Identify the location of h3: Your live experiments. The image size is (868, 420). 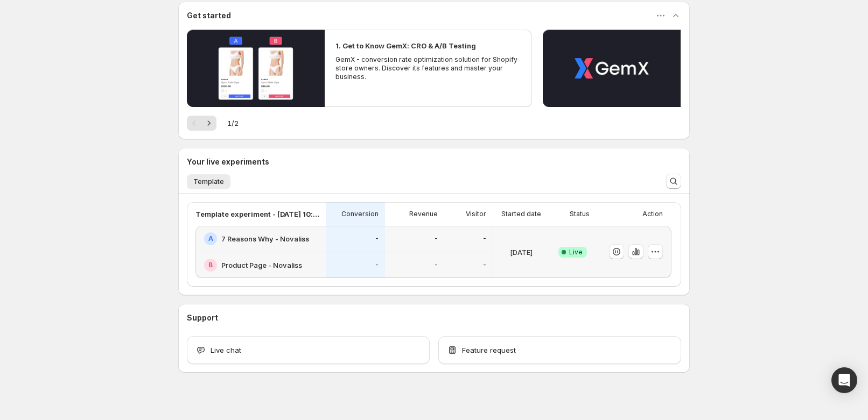
(228, 162).